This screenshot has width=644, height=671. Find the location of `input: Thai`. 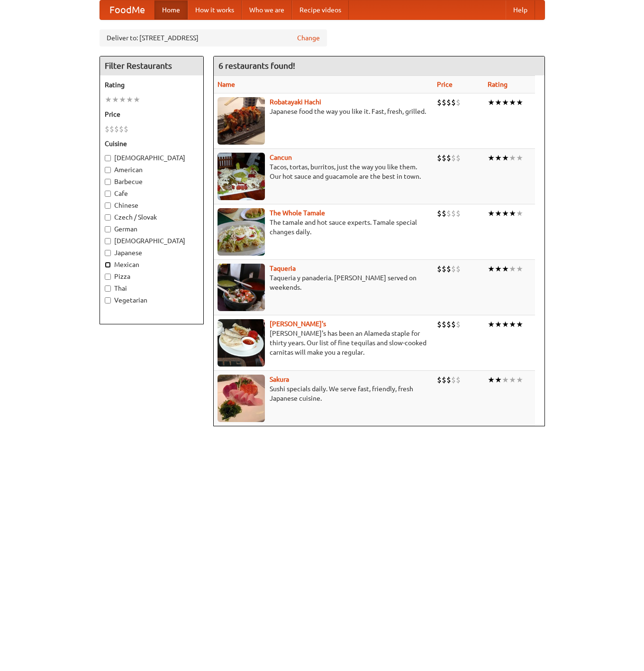

input: Thai is located at coordinates (108, 289).